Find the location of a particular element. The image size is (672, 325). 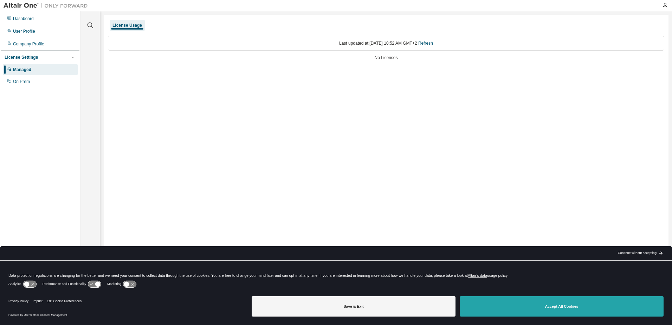

img: Altair One is located at coordinates (47, 6).